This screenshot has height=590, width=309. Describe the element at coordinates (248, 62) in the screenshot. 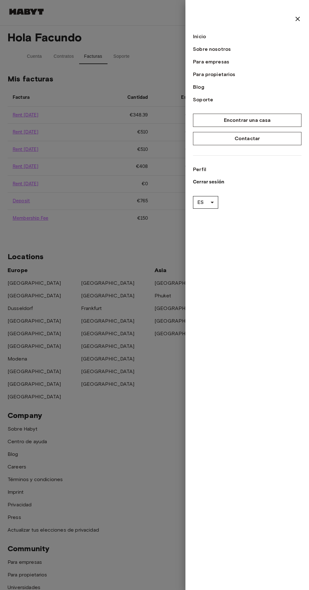

I see `a: Para empresas` at that location.